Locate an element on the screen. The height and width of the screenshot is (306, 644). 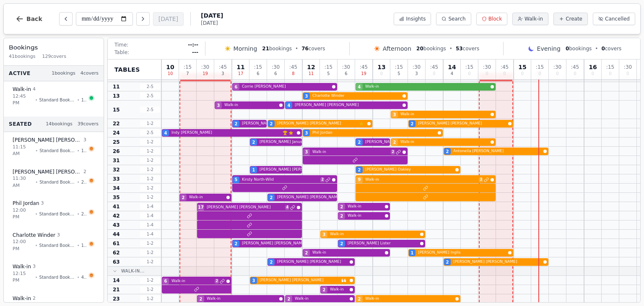
span: 63 is located at coordinates (116, 262).